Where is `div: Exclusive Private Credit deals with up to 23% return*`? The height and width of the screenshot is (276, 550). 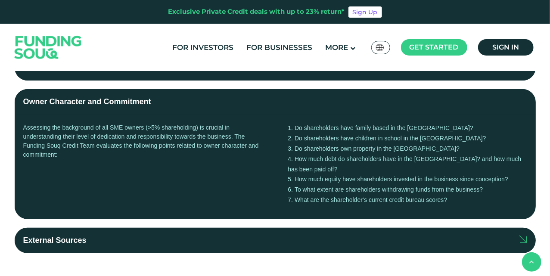
div: Exclusive Private Credit deals with up to 23% return* is located at coordinates (257, 12).